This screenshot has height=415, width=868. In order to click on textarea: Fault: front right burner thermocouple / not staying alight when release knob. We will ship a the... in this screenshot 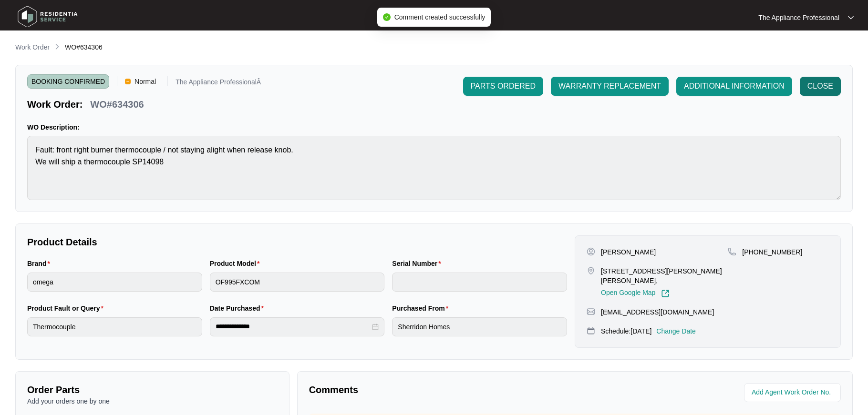, I will do `click(434, 168)`.